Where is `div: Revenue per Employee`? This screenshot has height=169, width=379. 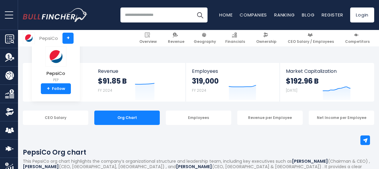 div: Revenue per Employee is located at coordinates (270, 118).